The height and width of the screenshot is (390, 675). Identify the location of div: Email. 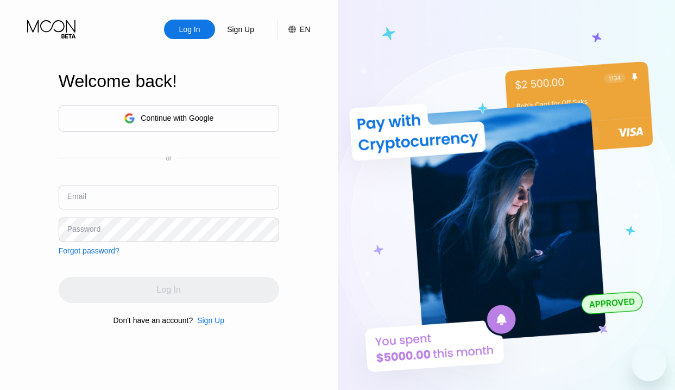
(77, 196).